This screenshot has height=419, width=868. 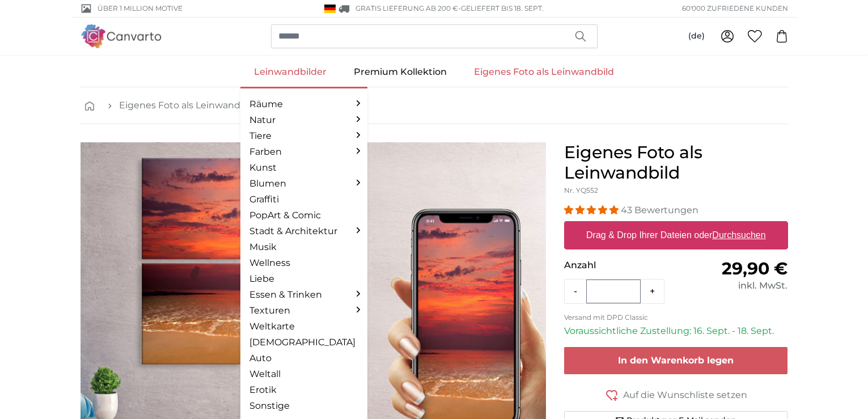 What do you see at coordinates (582, 190) in the screenshot?
I see `span: Nr. YQ552` at bounding box center [582, 190].